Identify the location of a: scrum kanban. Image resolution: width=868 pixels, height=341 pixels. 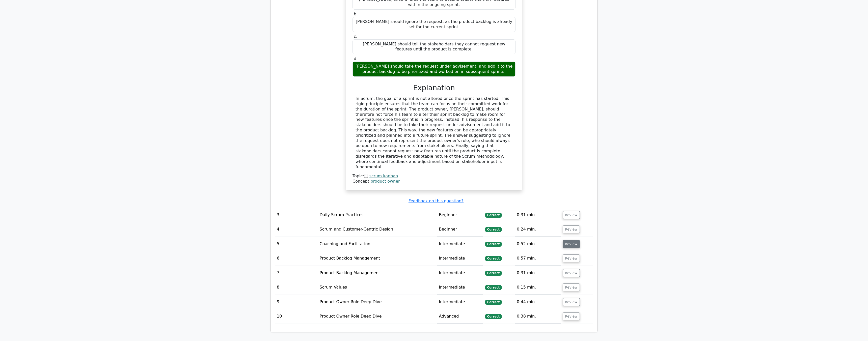
(384, 176).